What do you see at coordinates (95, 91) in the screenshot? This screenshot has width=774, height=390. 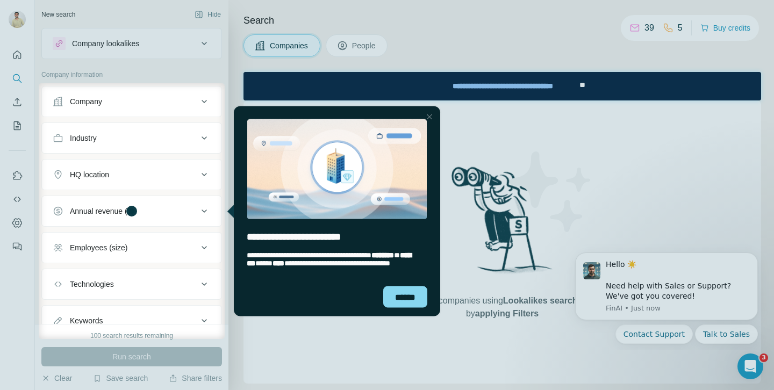 I see `button: Quick reply: Contact Support` at bounding box center [95, 91].